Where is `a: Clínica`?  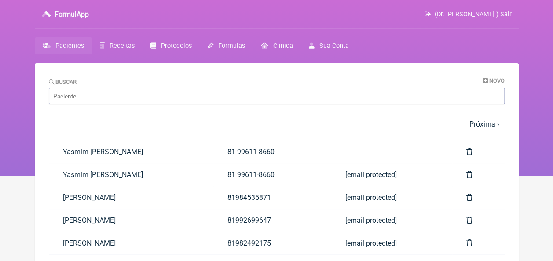 a: Clínica is located at coordinates (277, 46).